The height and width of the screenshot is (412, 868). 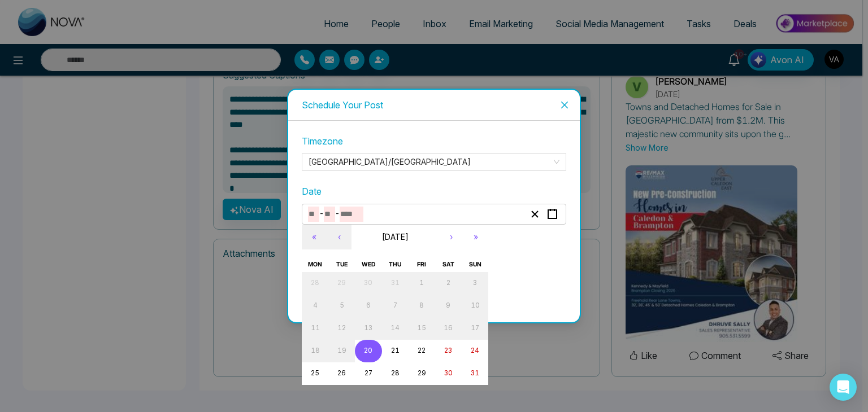 I want to click on abbr: 25 August 2025, so click(x=315, y=373).